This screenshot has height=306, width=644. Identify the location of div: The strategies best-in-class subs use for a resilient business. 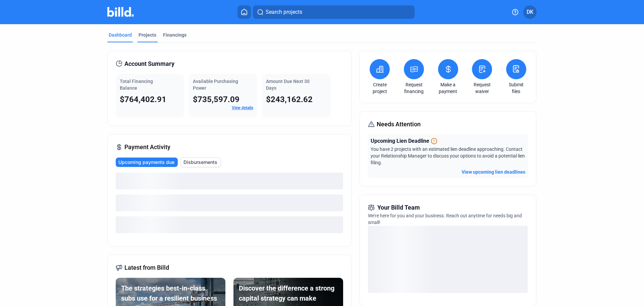
(170, 293).